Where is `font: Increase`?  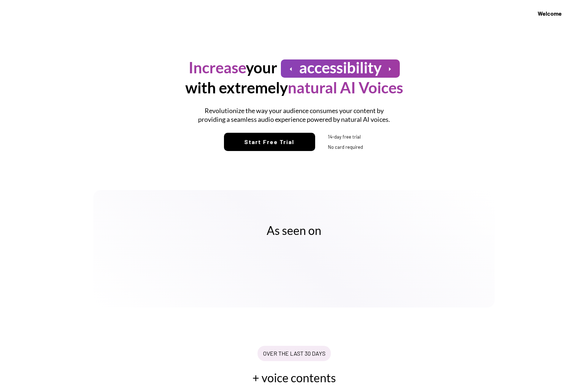
font: Increase is located at coordinates (217, 68).